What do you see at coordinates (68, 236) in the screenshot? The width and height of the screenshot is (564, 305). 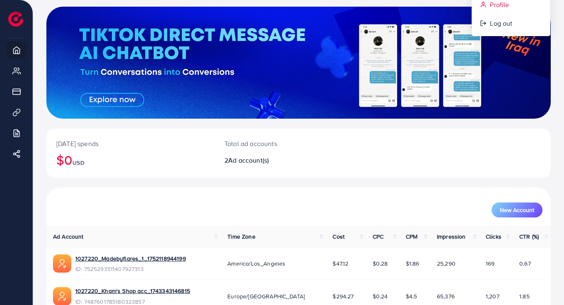 I see `span: Ad Account` at bounding box center [68, 236].